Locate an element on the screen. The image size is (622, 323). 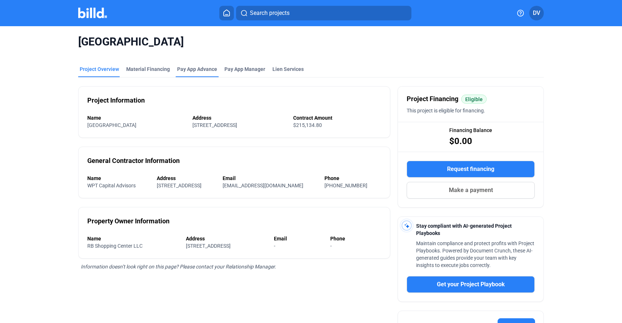
span: DV is located at coordinates (536, 13).